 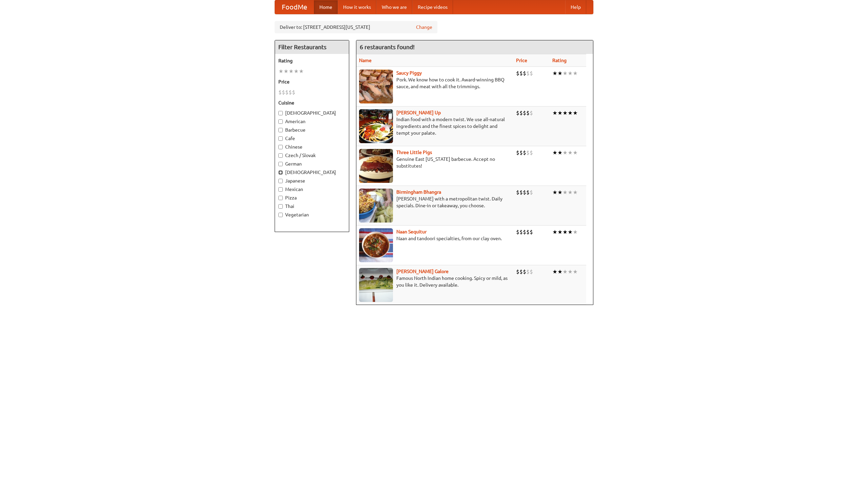 I want to click on a: How it works, so click(x=357, y=7).